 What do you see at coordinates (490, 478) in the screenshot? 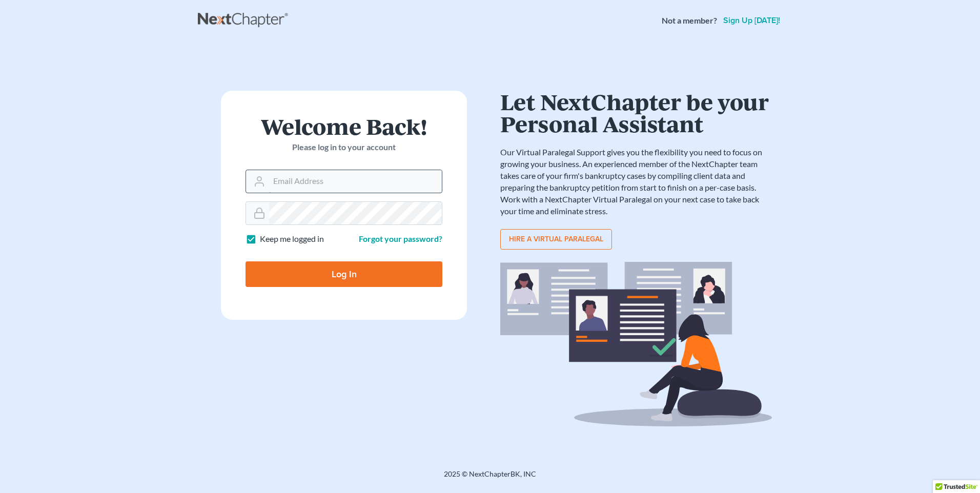
I see `div: 2025 © NextChapterBK, INC` at bounding box center [490, 478].